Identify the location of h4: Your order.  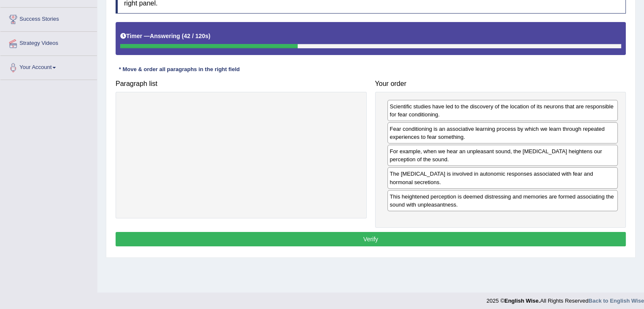
(501, 84).